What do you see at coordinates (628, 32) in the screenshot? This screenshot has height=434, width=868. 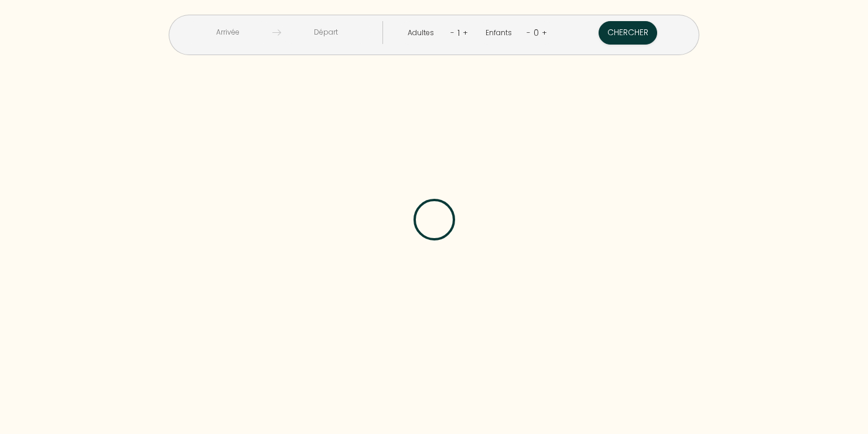 I see `button: Chercher` at bounding box center [628, 32].